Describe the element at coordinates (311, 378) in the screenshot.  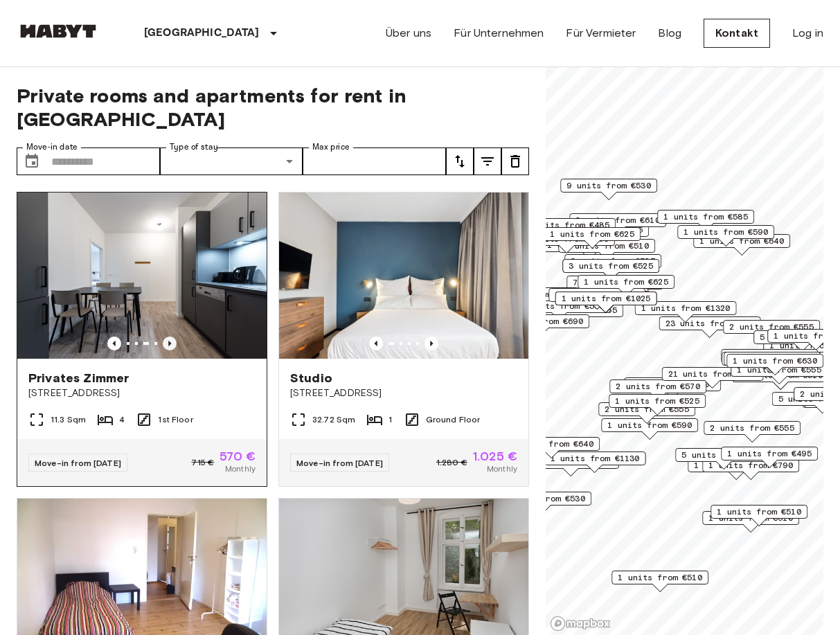
I see `span: Studio` at that location.